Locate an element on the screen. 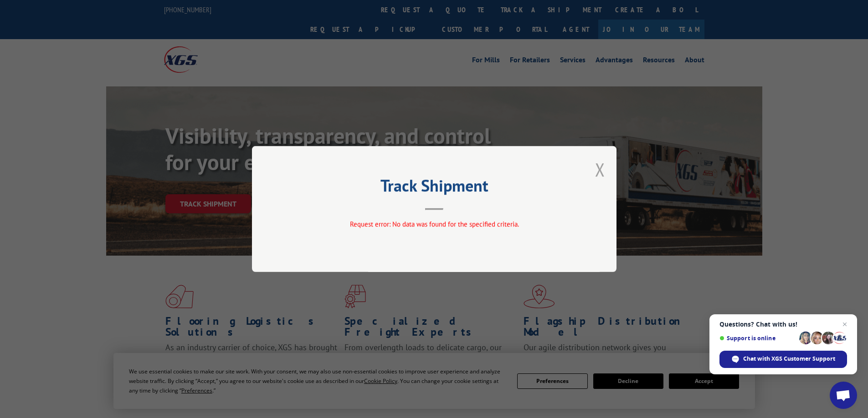 This screenshot has height=418, width=868. span: Request error: No data was found for the specified criteria. is located at coordinates (434, 224).